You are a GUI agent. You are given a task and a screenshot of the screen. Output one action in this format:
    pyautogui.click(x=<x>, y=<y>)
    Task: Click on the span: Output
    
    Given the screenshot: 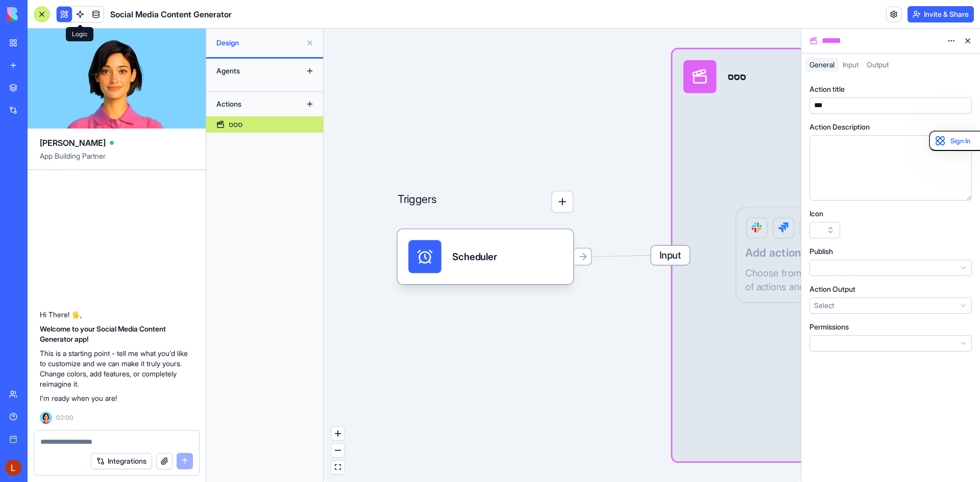 What is the action you would take?
    pyautogui.click(x=877, y=65)
    